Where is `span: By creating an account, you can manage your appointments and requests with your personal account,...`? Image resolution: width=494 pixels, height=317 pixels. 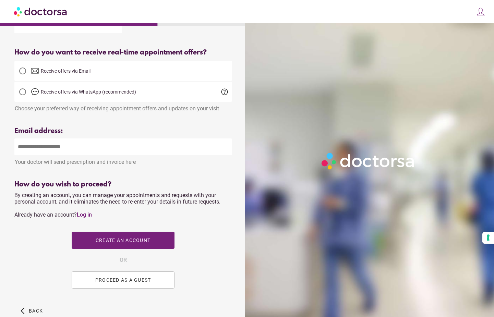 span: By creating an account, you can manage your appointments and requests with your personal account,... is located at coordinates (117, 205).